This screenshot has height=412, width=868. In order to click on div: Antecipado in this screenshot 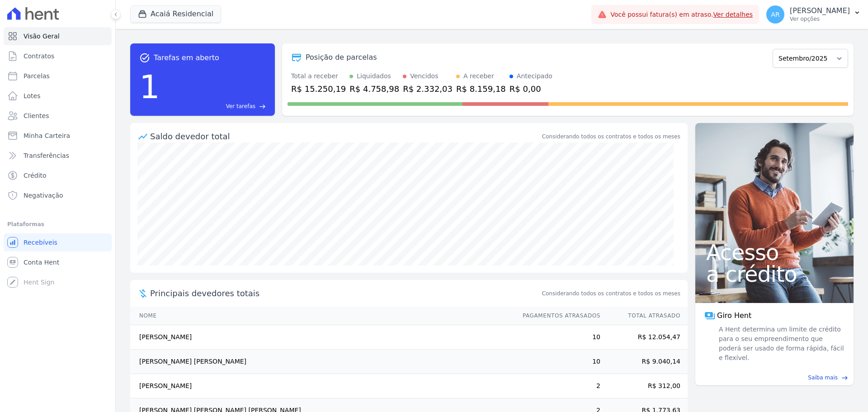, I will do `click(534, 76)`.